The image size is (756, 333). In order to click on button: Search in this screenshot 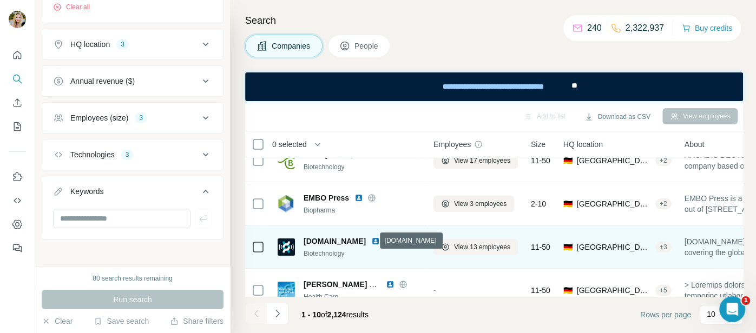, I will do `click(17, 79)`.